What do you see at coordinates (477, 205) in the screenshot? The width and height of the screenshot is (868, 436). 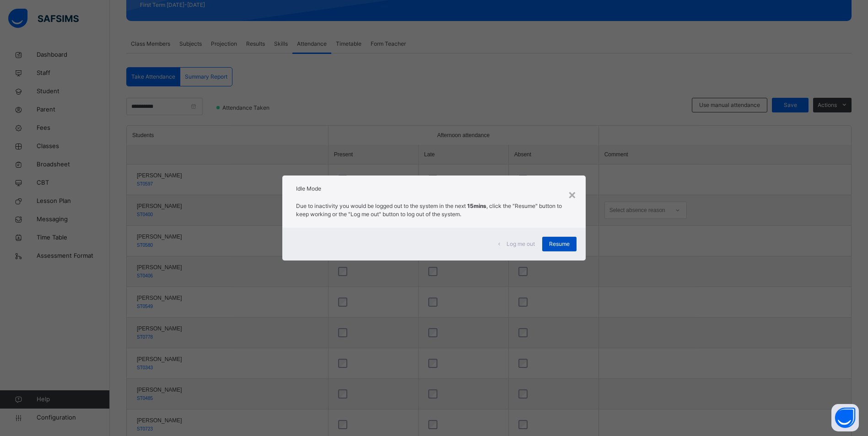 I see `strong: 15mins` at bounding box center [477, 205].